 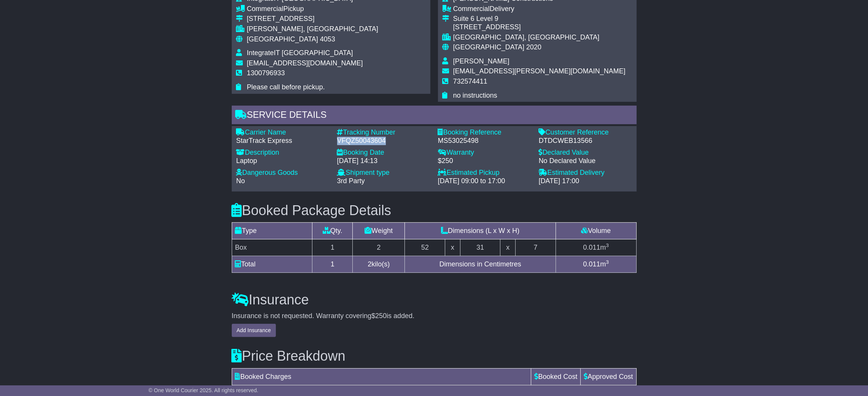 What do you see at coordinates (384, 133) in the screenshot?
I see `div: Tracking Number` at bounding box center [384, 133].